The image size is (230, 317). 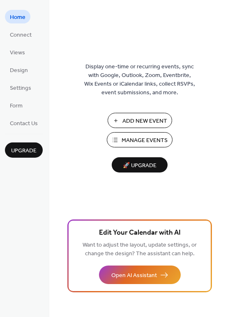 What do you see at coordinates (24, 150) in the screenshot?
I see `button: Upgrade` at bounding box center [24, 150].